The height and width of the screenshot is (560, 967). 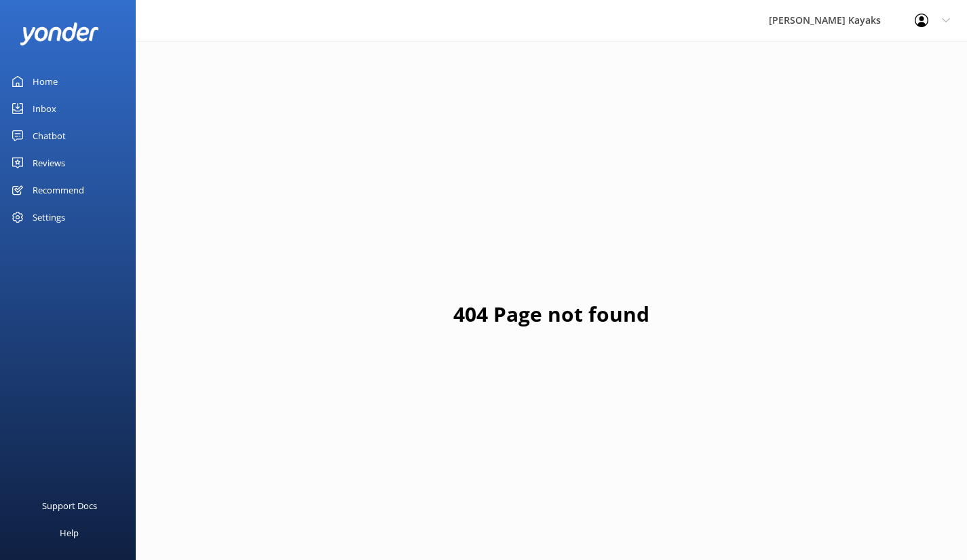 What do you see at coordinates (59, 33) in the screenshot?
I see `img: yonder-white-logo.png` at bounding box center [59, 33].